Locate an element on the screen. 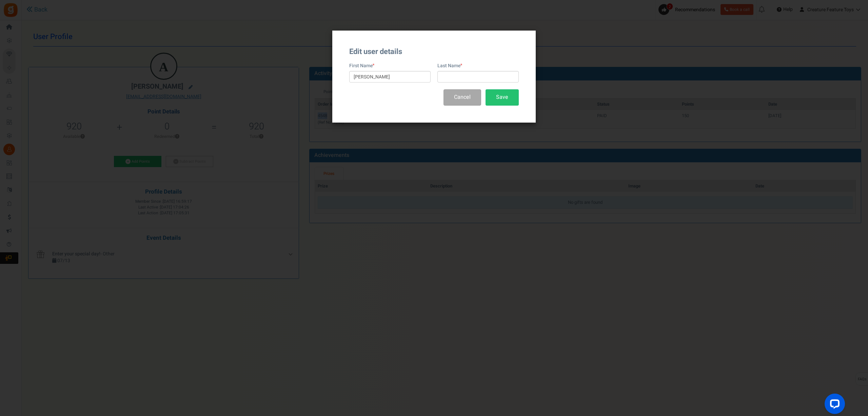  button: Save is located at coordinates (502, 97).